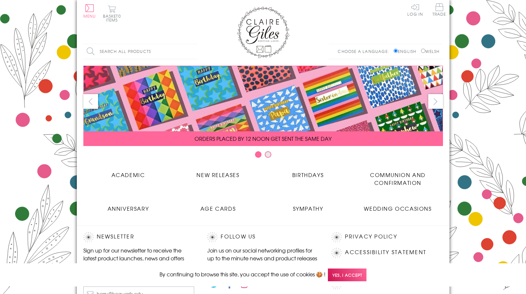 Image resolution: width=526 pixels, height=294 pixels. What do you see at coordinates (308, 172) in the screenshot?
I see `a: Birthdays` at bounding box center [308, 172].